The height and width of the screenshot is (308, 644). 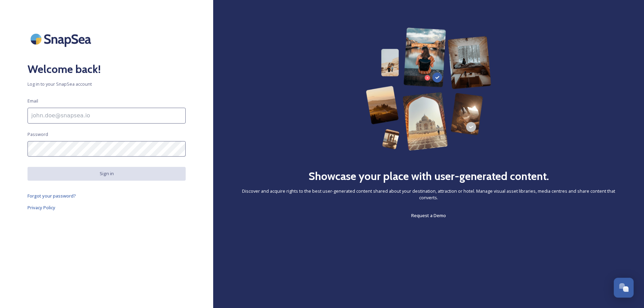 What do you see at coordinates (107, 174) in the screenshot?
I see `button: Sign in` at bounding box center [107, 174].